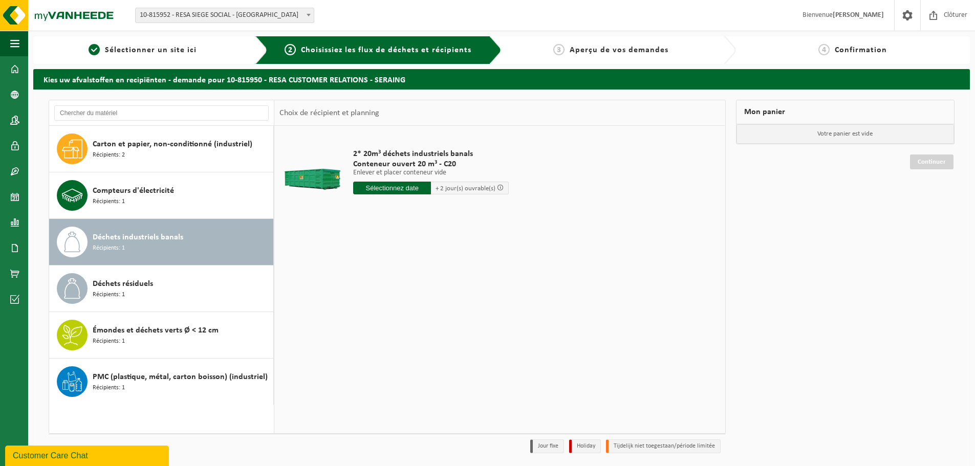 The image size is (975, 466). I want to click on span: 10-815952 - RESA SIEGE SOCIAL - LIÈGE, so click(225, 15).